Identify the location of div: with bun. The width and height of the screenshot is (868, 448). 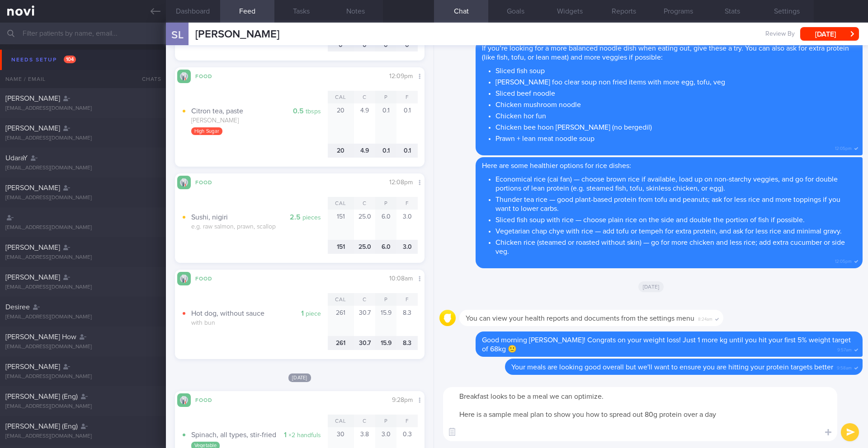
(259, 323).